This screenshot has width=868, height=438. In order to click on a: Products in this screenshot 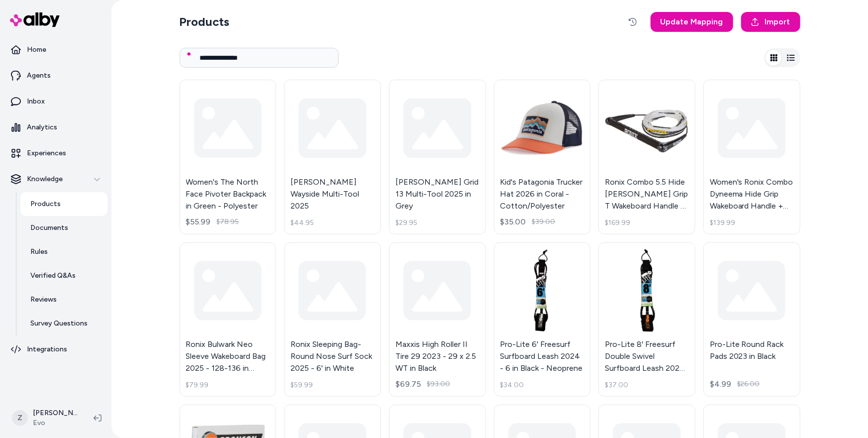, I will do `click(64, 204)`.